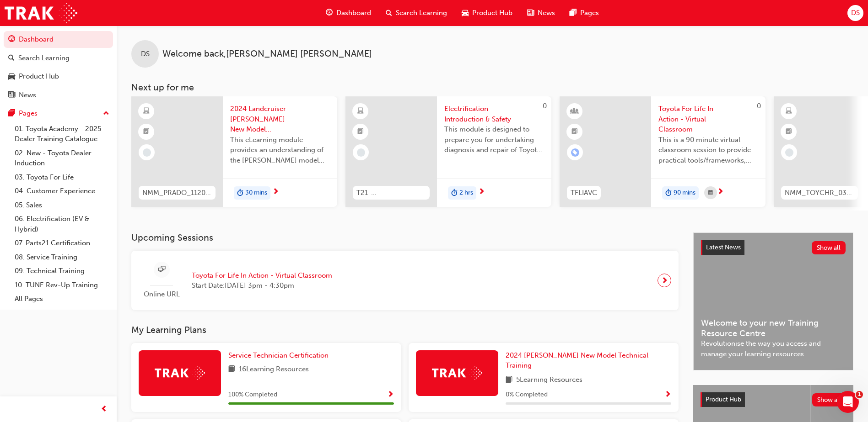 Image resolution: width=868 pixels, height=422 pixels. Describe the element at coordinates (391, 193) in the screenshot. I see `span: T21-FOD_HVIS_PREREQ` at that location.